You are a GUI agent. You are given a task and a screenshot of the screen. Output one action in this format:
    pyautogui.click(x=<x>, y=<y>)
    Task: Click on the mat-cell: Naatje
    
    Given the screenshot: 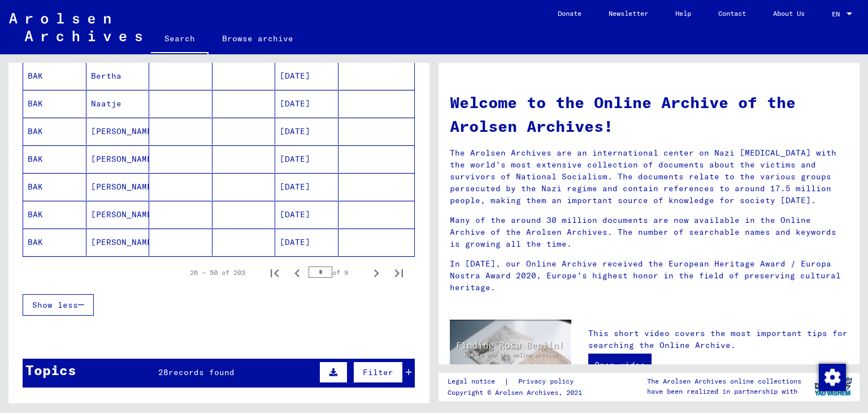 What is the action you would take?
    pyautogui.click(x=118, y=104)
    